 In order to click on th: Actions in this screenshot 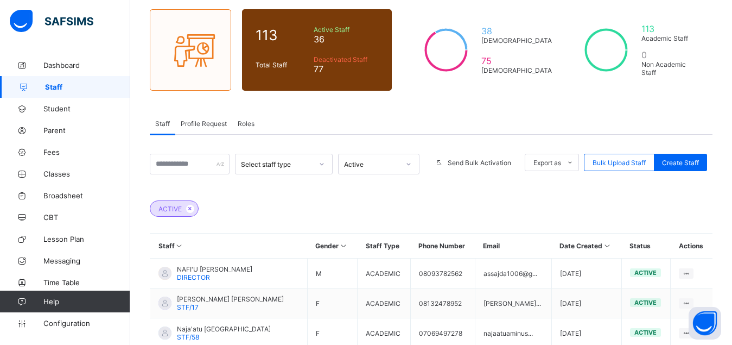, I will do `click(691, 246)`.